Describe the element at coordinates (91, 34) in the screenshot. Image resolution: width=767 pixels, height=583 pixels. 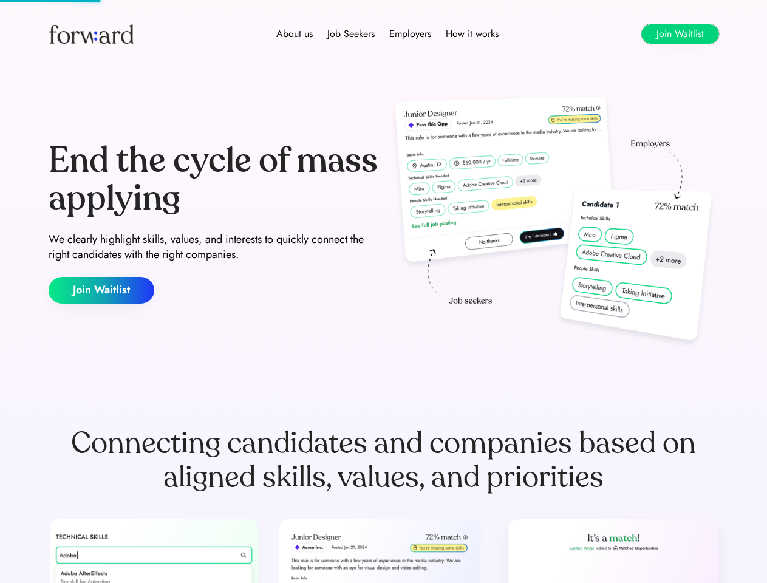
I see `img: Forward logo` at that location.